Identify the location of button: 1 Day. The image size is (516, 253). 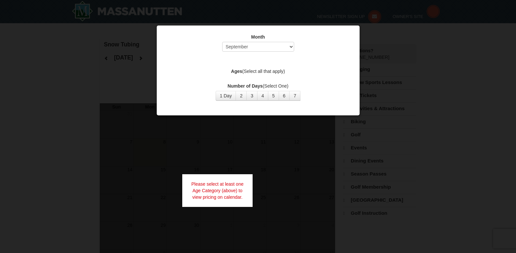
(226, 96).